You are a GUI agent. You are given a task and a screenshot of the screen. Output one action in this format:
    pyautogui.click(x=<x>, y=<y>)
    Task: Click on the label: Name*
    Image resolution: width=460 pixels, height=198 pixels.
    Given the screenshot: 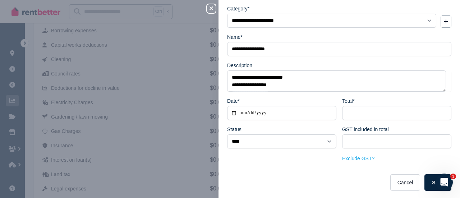 What is the action you would take?
    pyautogui.click(x=235, y=37)
    